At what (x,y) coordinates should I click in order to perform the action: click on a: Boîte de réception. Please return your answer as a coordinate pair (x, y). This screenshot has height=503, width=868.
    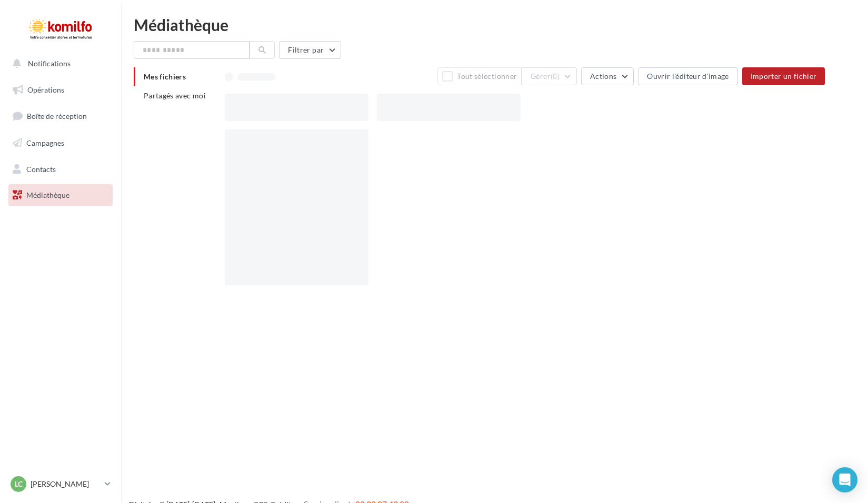
    Looking at the image, I should click on (61, 116).